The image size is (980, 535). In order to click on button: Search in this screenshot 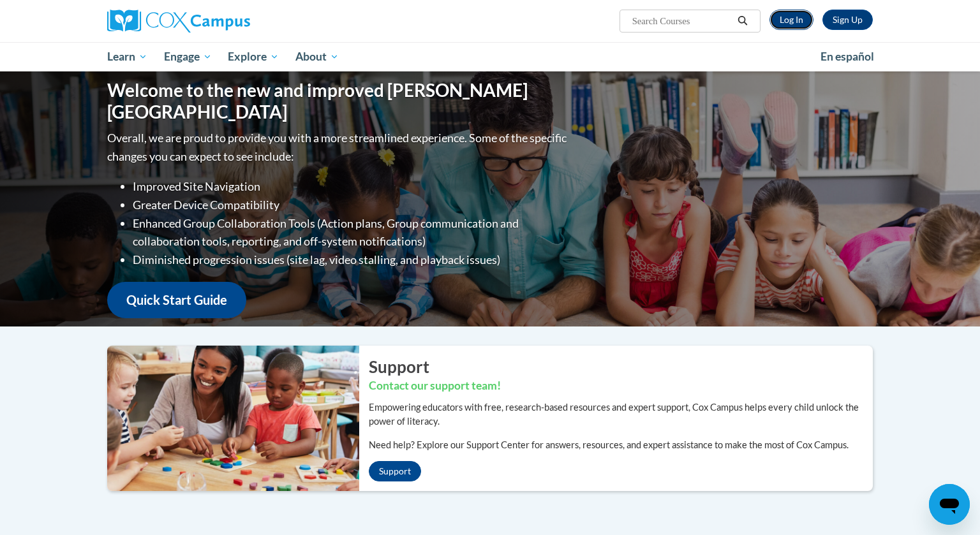, I will do `click(742, 21)`.